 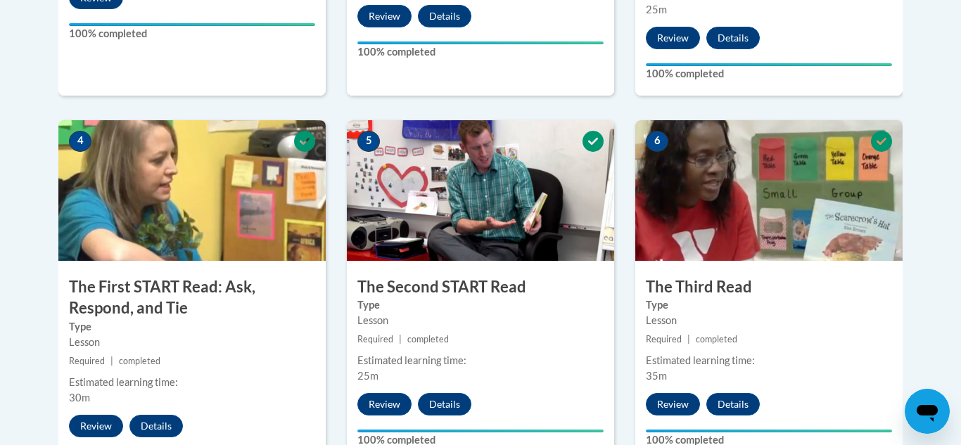 What do you see at coordinates (79, 397) in the screenshot?
I see `span: 30m` at bounding box center [79, 397].